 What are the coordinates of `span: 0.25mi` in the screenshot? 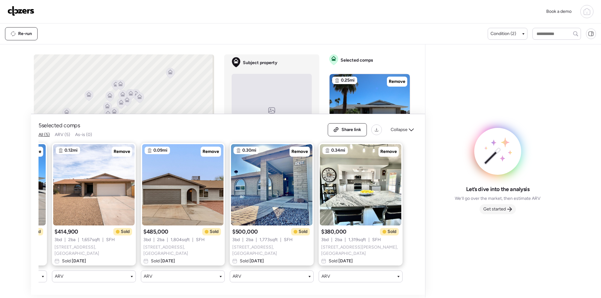 It's located at (348, 80).